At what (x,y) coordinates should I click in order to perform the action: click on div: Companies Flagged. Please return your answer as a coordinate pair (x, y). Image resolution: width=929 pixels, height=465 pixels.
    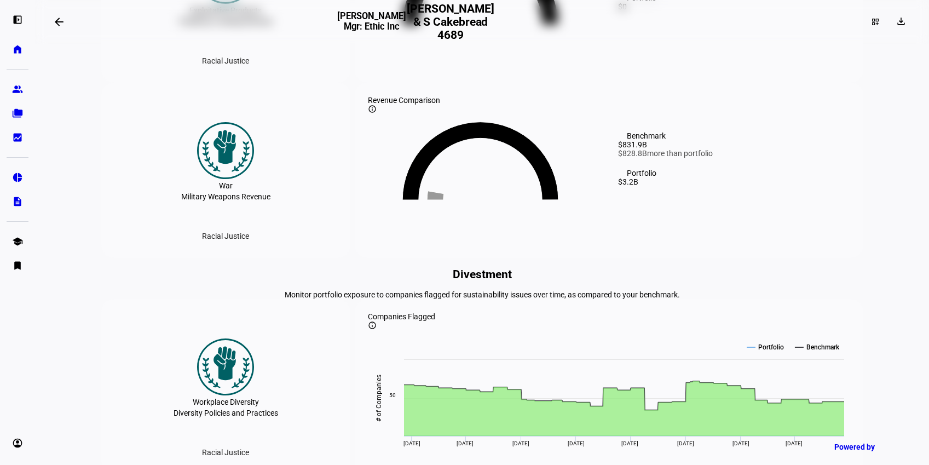
    Looking at the image, I should click on (609, 316).